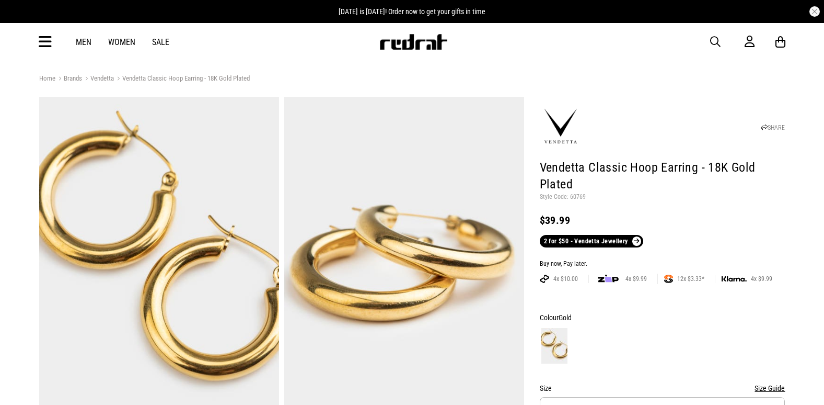  What do you see at coordinates (663, 220) in the screenshot?
I see `div: $39.99` at bounding box center [663, 220].